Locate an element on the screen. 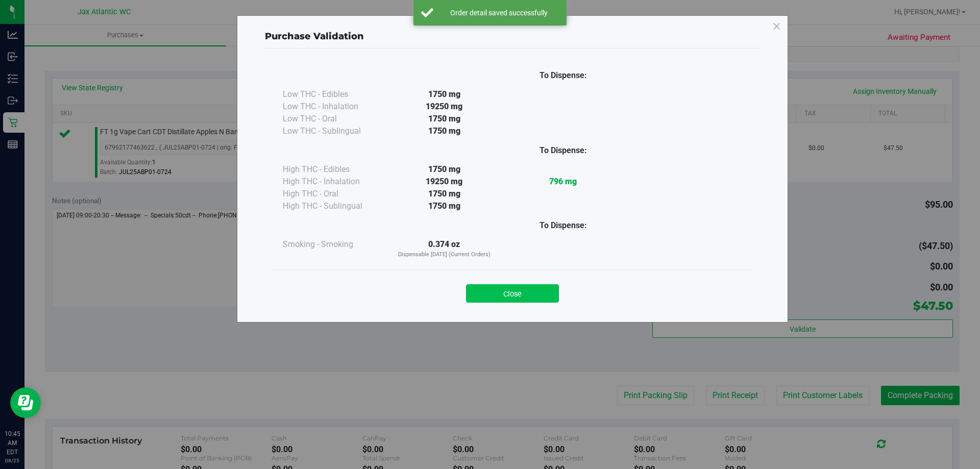  div: High THC - Oral is located at coordinates (333, 194).